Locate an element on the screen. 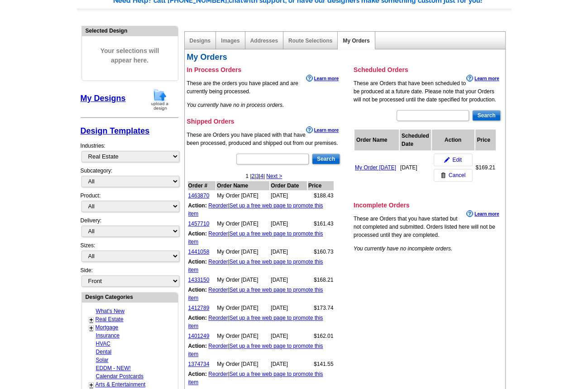  a: Route Selections is located at coordinates (310, 41).